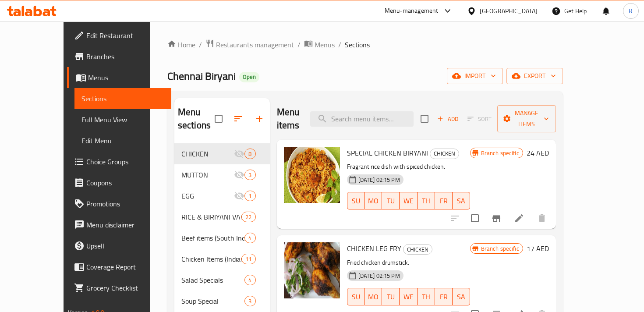  What do you see at coordinates (119, 57) in the screenshot?
I see `a: Branches` at bounding box center [119, 57].